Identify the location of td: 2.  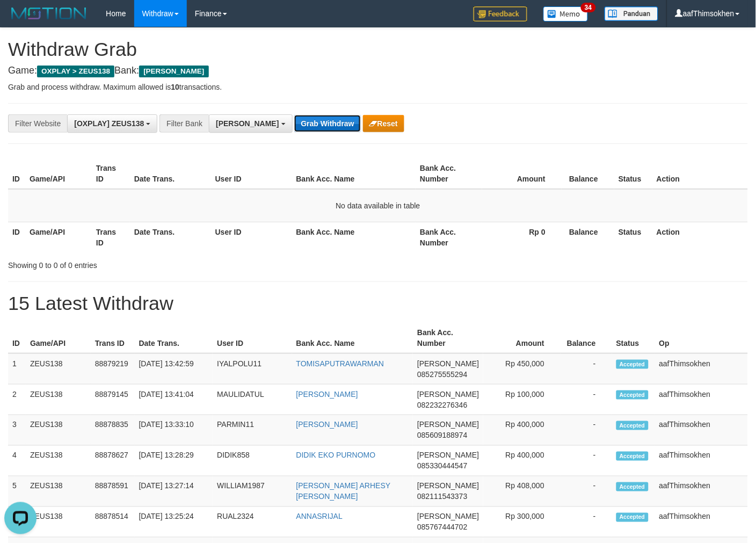
(17, 400).